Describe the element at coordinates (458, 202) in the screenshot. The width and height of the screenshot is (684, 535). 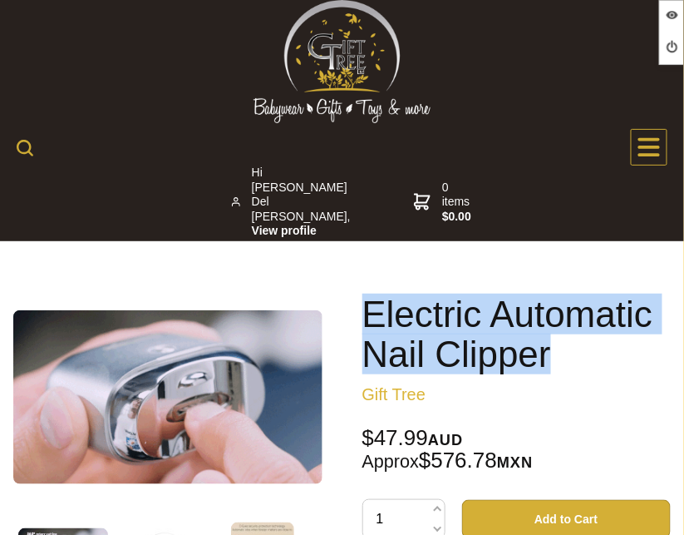
I see `span: 0 items` at that location.